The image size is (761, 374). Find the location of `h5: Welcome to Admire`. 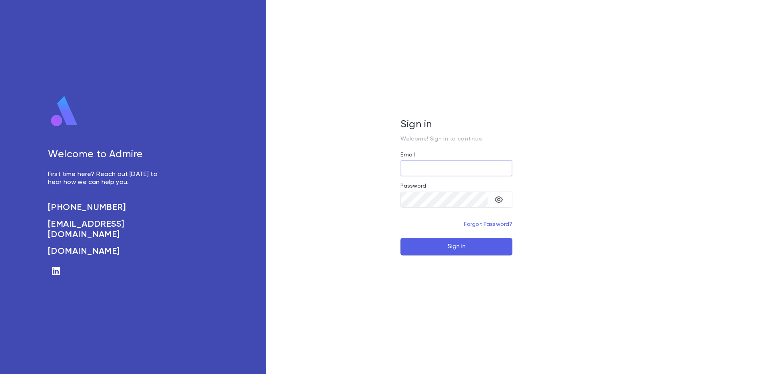

h5: Welcome to Admire is located at coordinates (107, 155).